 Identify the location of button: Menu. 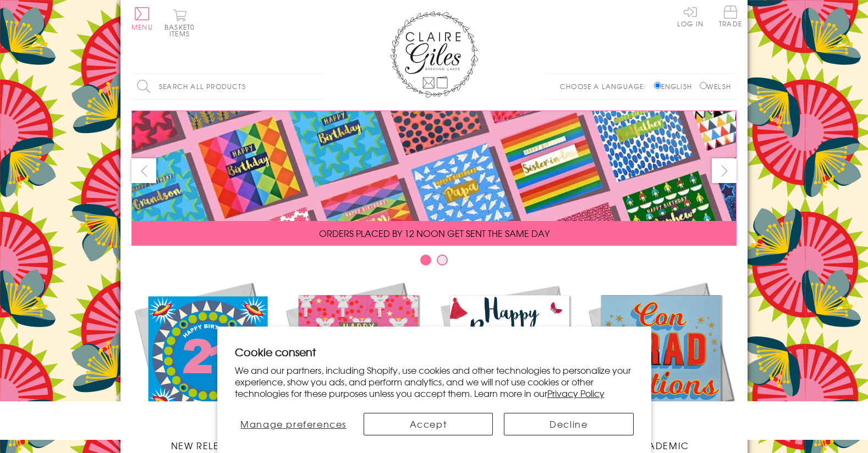
(142, 18).